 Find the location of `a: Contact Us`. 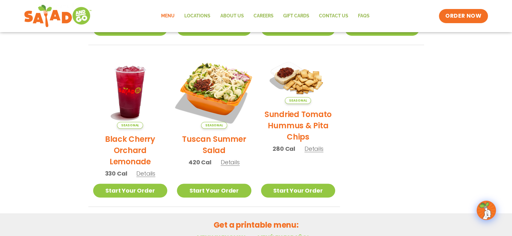

a: Contact Us is located at coordinates (333, 16).